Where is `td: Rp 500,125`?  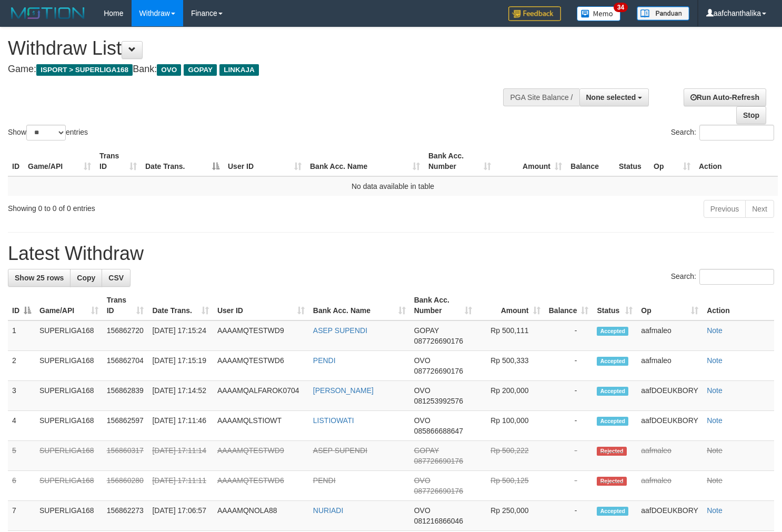
td: Rp 500,125 is located at coordinates (510, 485).